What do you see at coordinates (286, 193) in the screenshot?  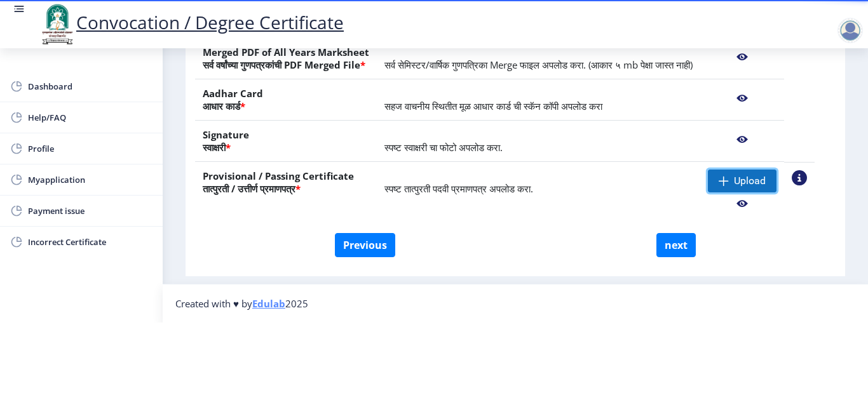 I see `th: Provisional / Passing Certificate तात्पुरती / उत्तीर्ण प्रमाणपत्र` at bounding box center [286, 193].